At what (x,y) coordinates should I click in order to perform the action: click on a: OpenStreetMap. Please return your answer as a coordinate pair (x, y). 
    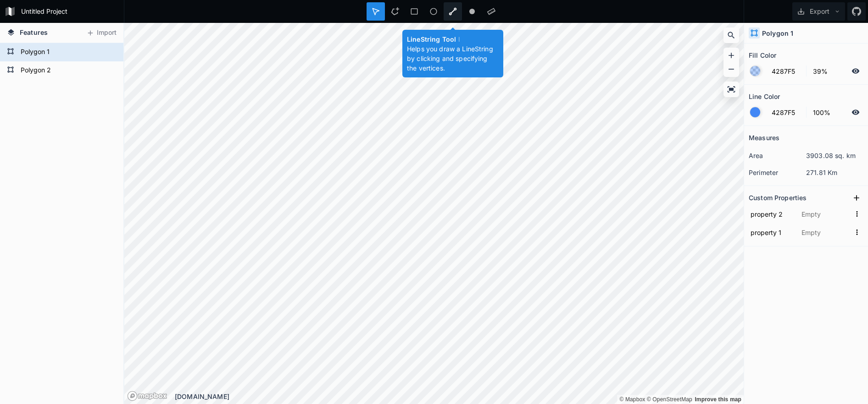
    Looking at the image, I should click on (669, 400).